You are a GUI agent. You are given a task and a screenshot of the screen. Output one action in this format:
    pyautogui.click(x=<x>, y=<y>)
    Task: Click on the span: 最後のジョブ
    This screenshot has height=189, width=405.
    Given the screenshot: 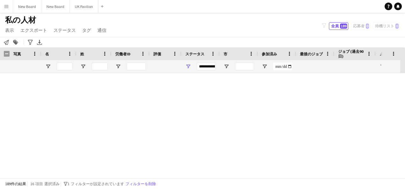 What is the action you would take?
    pyautogui.click(x=312, y=54)
    